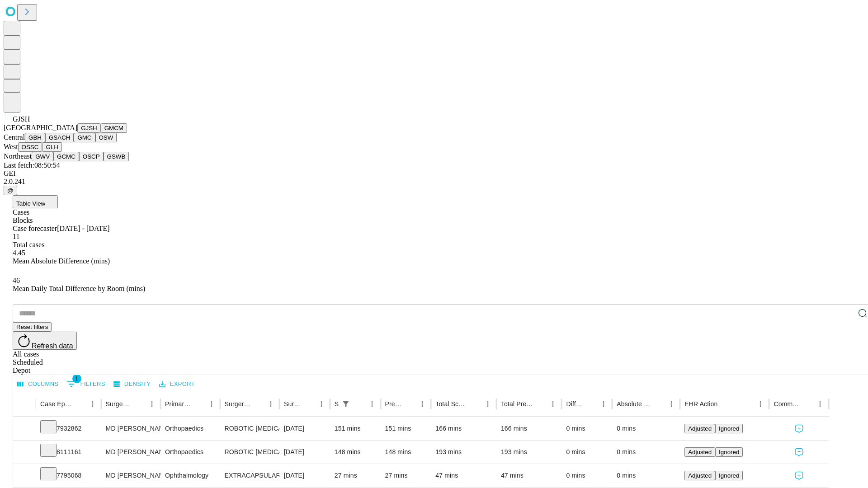  I want to click on button: Export, so click(177, 384).